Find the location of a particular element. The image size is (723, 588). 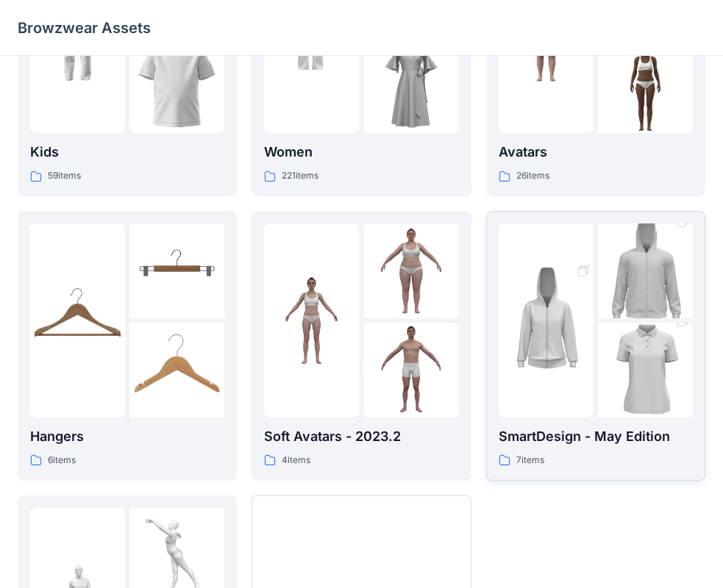

p: Browzwear Assets is located at coordinates (84, 28).